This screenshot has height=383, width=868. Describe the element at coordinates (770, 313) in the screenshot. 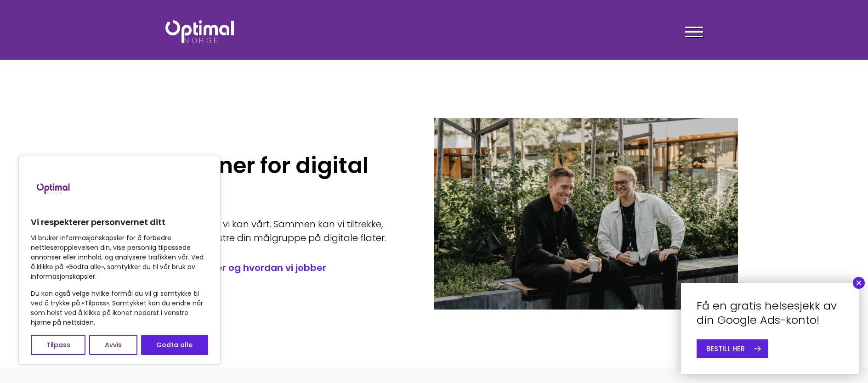

I see `h4: Få en gratis helsesjekk av din Google Ads-konto!` at that location.